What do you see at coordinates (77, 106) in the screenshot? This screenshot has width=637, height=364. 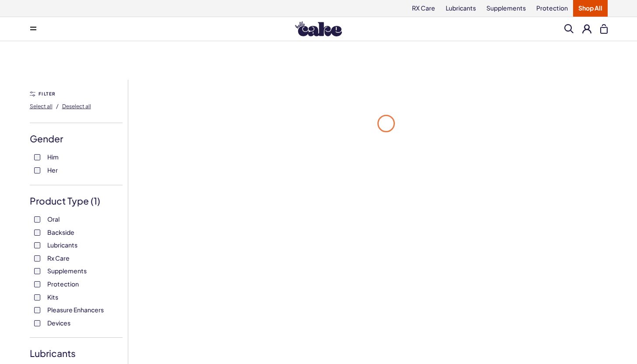 I see `button: Deselect all` at bounding box center [77, 106].